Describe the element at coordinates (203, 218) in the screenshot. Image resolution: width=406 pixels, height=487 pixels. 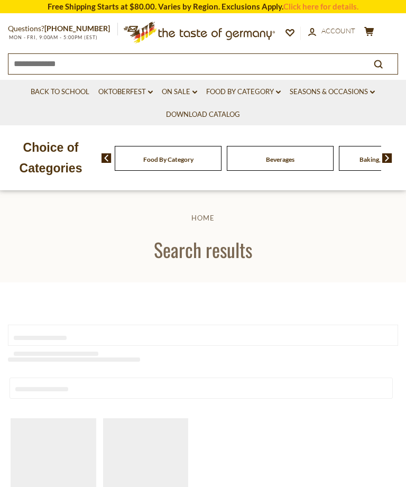
I see `span: Home` at that location.